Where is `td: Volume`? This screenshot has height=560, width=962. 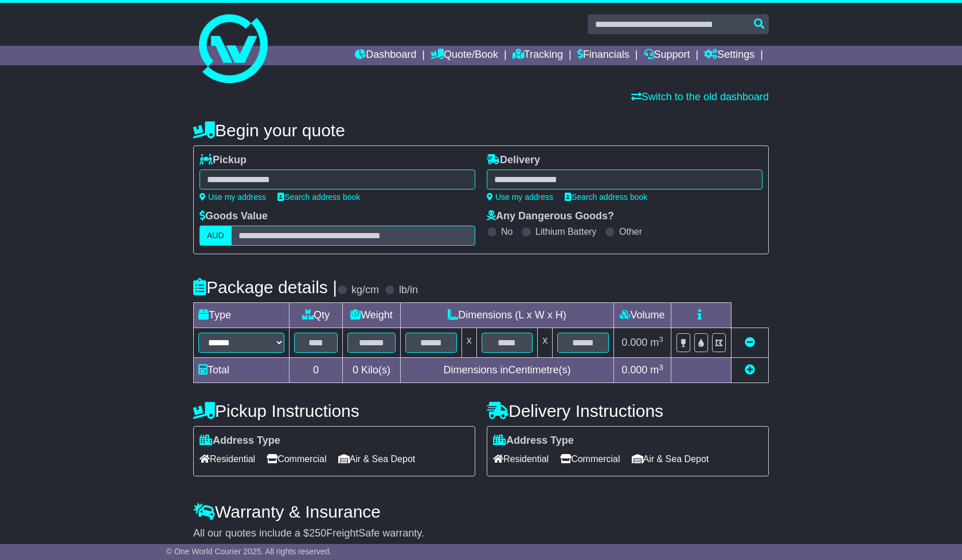
td: Volume is located at coordinates (642, 315).